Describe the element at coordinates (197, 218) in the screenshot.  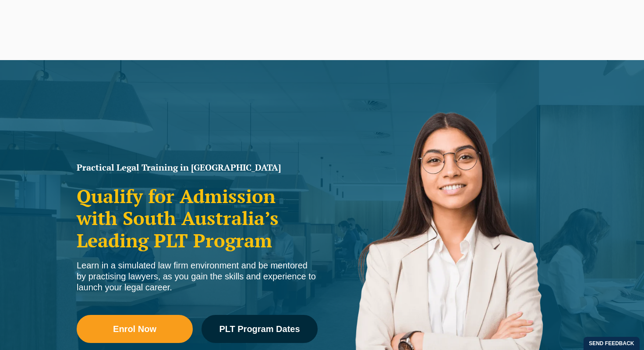
I see `h2: Qualify for Admission with South Australia’s Leading PLT Program` at that location.